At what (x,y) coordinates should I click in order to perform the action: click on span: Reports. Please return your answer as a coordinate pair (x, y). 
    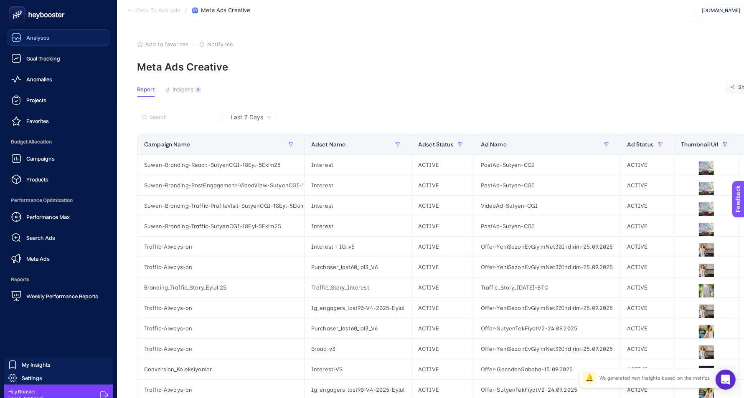
    Looking at the image, I should click on (58, 280).